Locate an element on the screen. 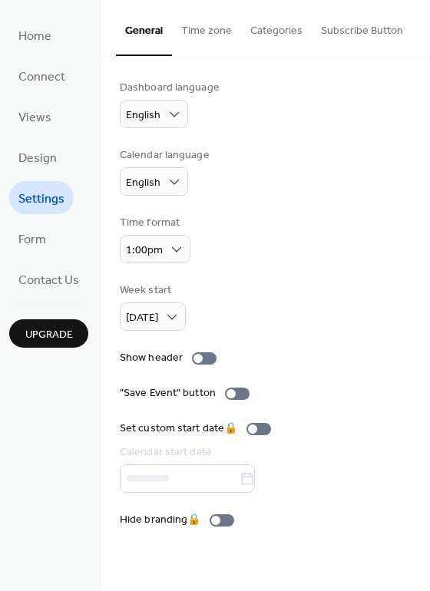 This screenshot has height=591, width=430. div: Dashboard language is located at coordinates (170, 87).